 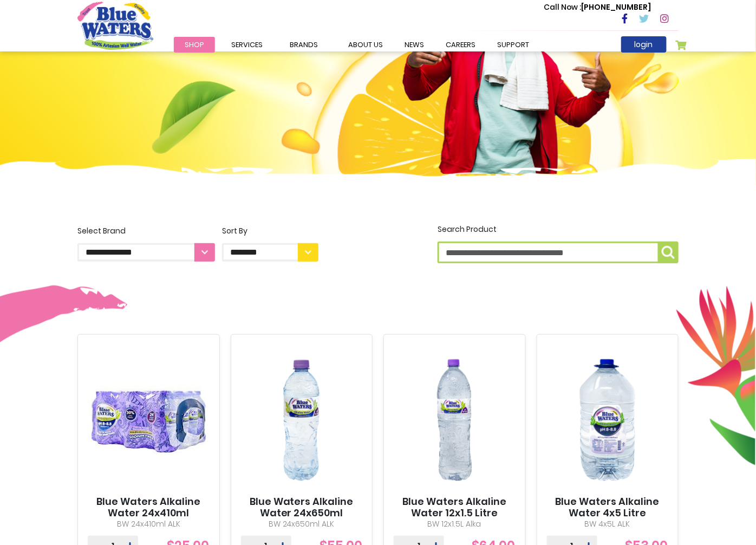 I want to click on input: Search Product, so click(x=557, y=253).